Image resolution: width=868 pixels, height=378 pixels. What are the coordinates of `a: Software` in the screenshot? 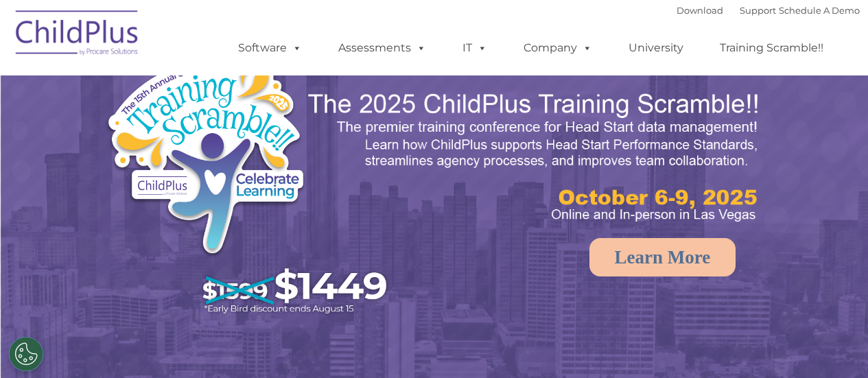 It's located at (270, 48).